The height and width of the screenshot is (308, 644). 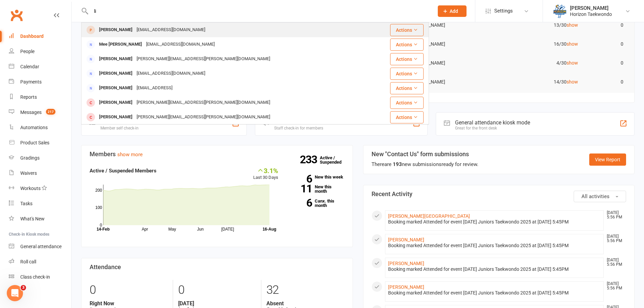 What do you see at coordinates (40, 204) in the screenshot?
I see `a: Tasks` at bounding box center [40, 204].